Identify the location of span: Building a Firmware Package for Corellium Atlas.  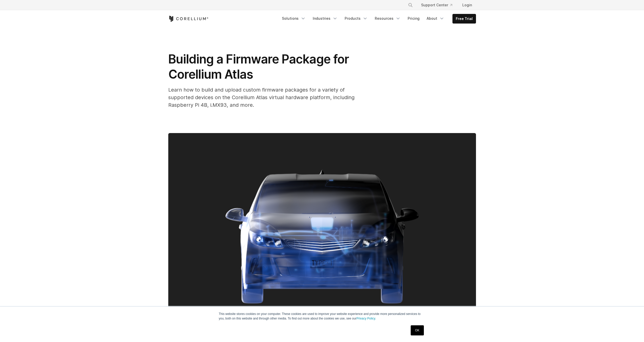
(260, 66).